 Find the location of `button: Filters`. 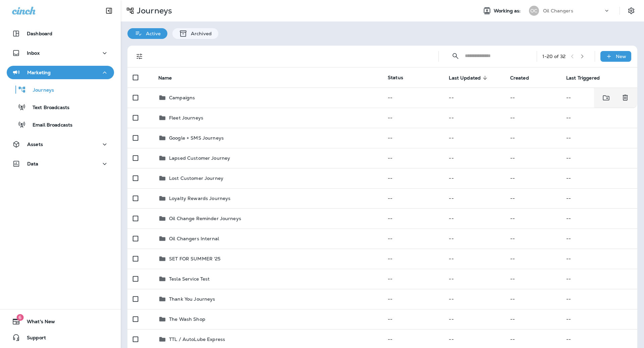

button: Filters is located at coordinates (140, 56).